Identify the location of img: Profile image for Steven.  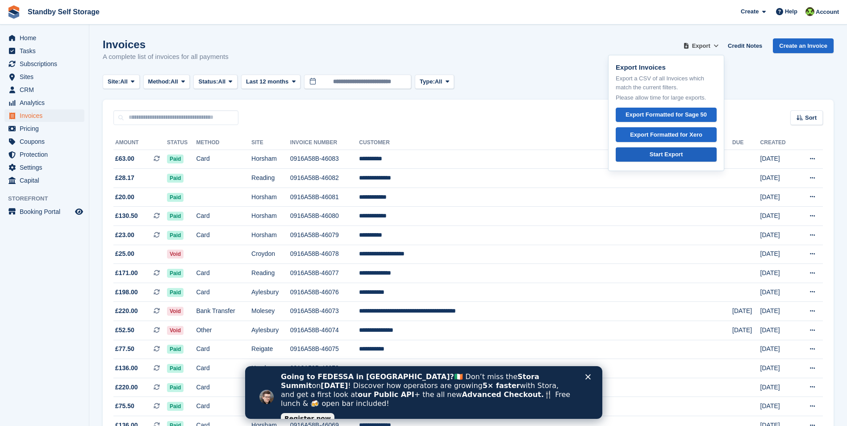
(21, 31).